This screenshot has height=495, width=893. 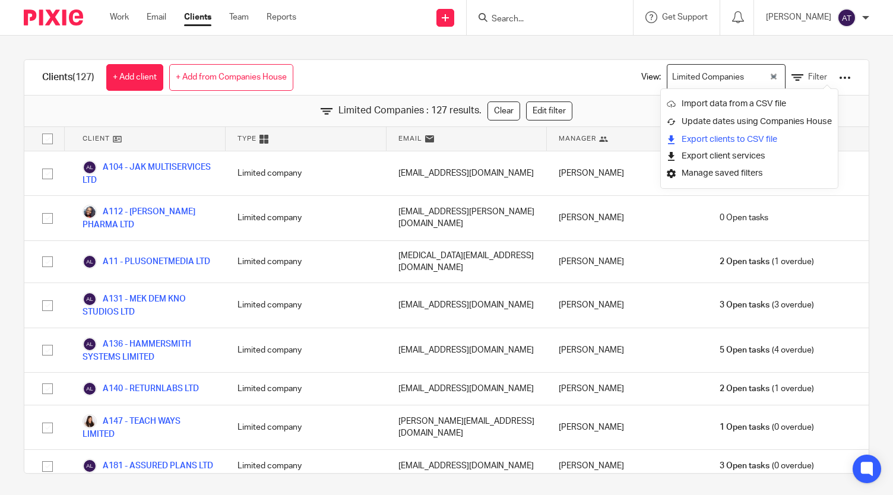 I want to click on span: 1 Open tasks, so click(x=745, y=428).